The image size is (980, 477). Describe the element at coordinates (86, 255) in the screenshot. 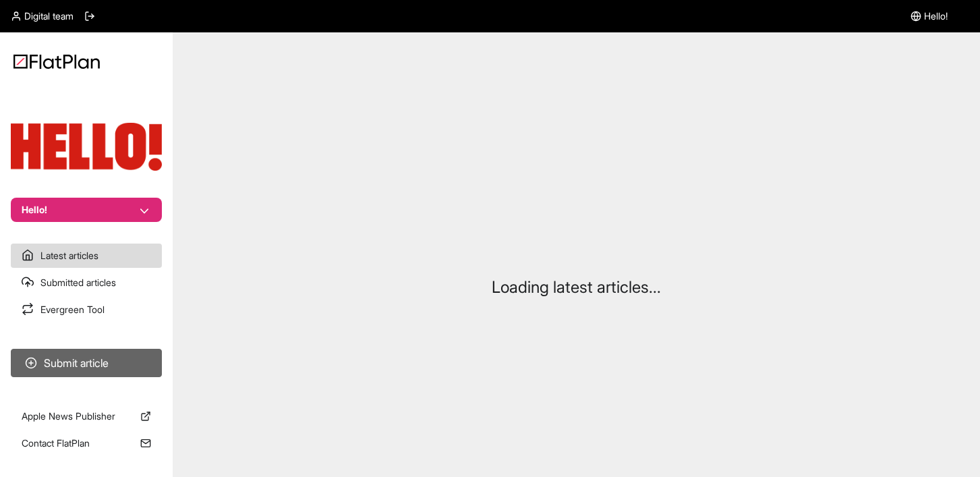

I see `a: Latest articles` at that location.